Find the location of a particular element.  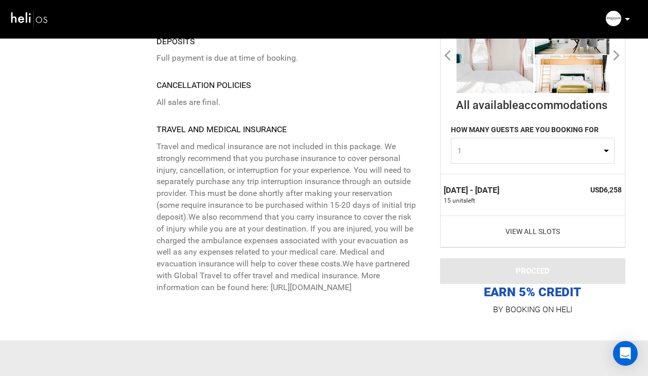

button: Previous is located at coordinates (448, 55).